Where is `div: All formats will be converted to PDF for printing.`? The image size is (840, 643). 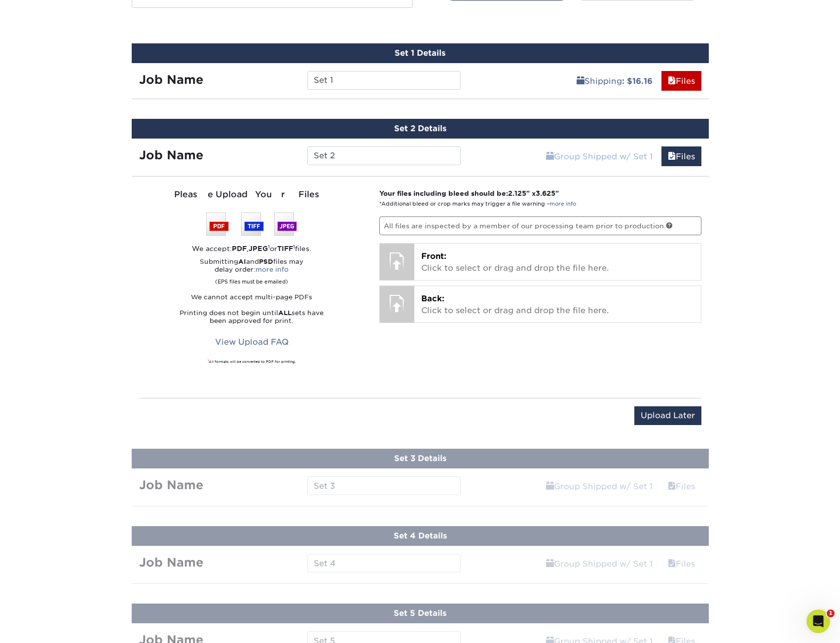
div: All formats will be converted to PDF for printing. is located at coordinates (252, 362).